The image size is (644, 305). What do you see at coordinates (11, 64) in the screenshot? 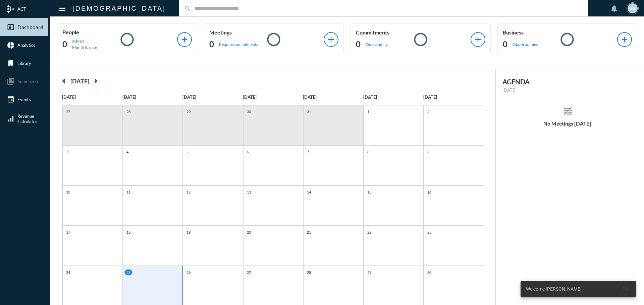
I see `mat-icon: bookmark` at bounding box center [11, 64].